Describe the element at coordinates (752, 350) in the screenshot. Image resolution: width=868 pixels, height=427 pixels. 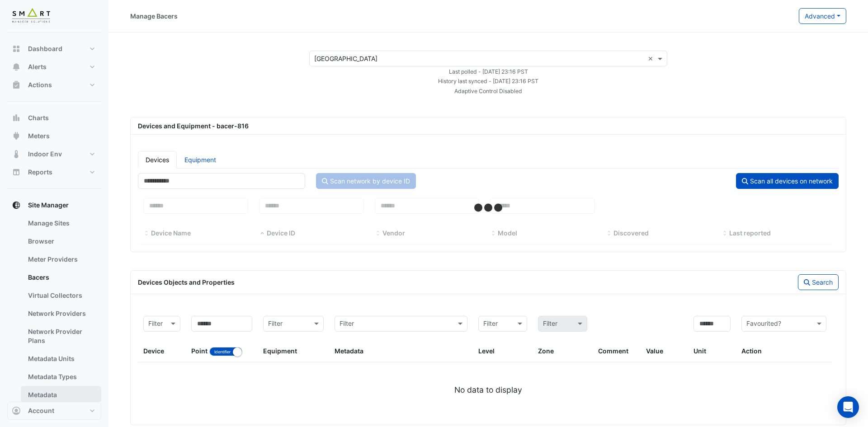
I see `span: Action` at that location.